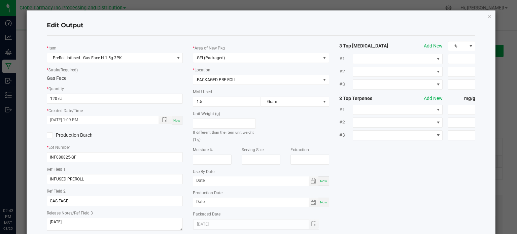  Describe the element at coordinates (165, 120) in the screenshot. I see `span: Toggle popup` at that location.